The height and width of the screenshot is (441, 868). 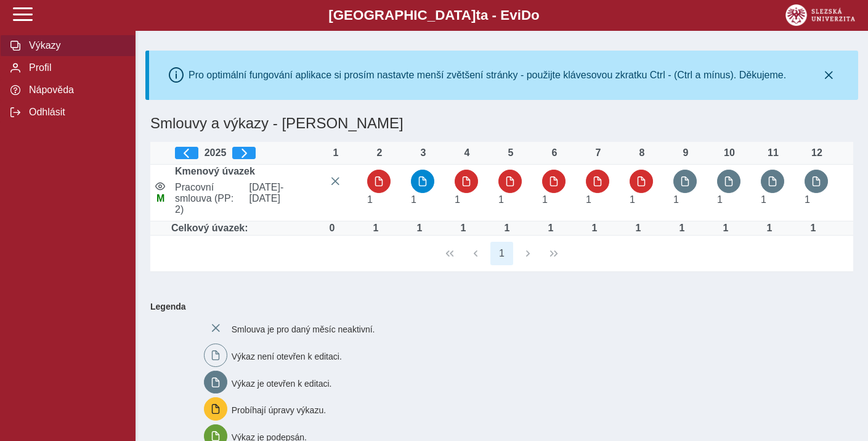 I want to click on span: Výkazy, so click(x=75, y=46).